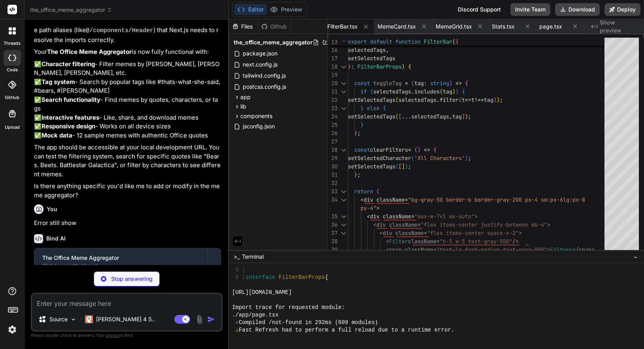 The height and width of the screenshot is (349, 644). I want to click on span: Show preview, so click(619, 26).